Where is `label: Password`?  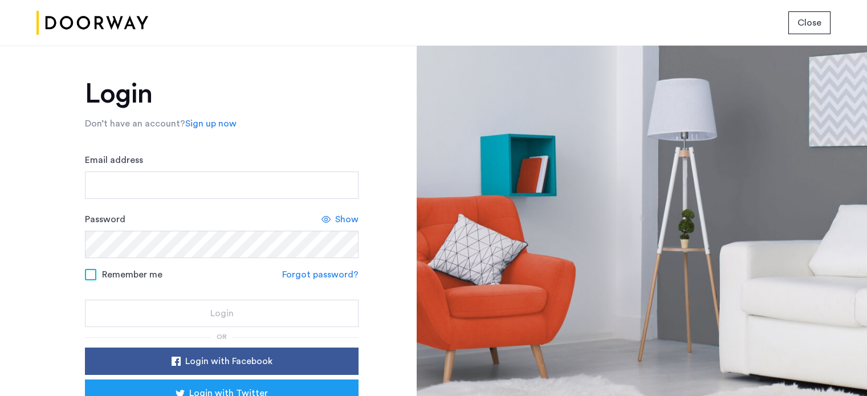
label: Password is located at coordinates (105, 220).